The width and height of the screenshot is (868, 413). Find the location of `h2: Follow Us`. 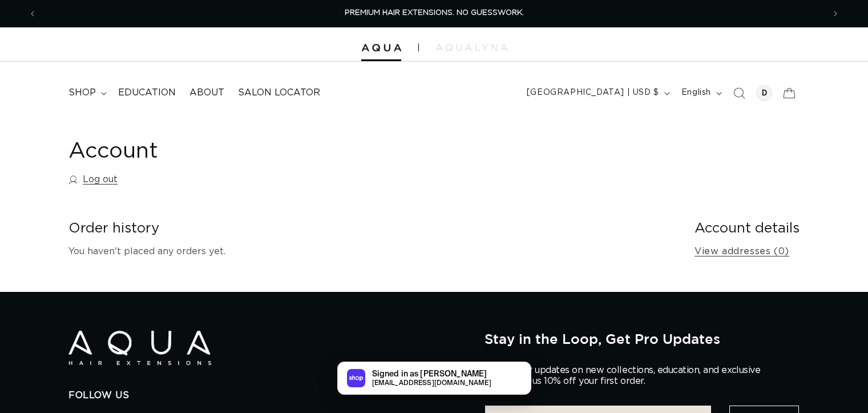

h2: Follow Us is located at coordinates (268, 396).